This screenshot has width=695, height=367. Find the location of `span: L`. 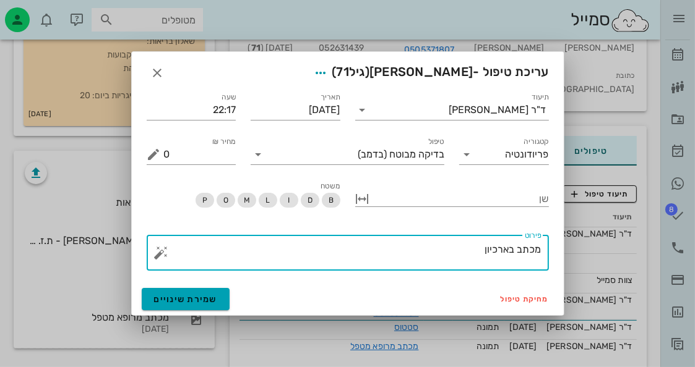

span: L is located at coordinates (267, 200).